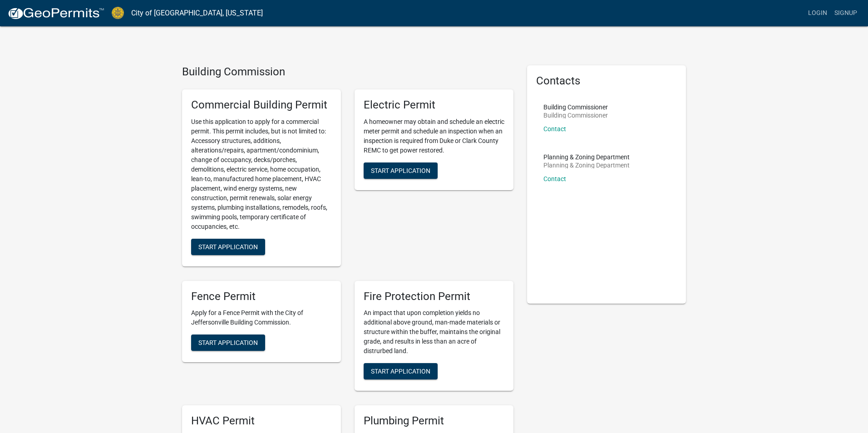 Image resolution: width=868 pixels, height=433 pixels. Describe the element at coordinates (434, 136) in the screenshot. I see `p: A homeowner may obtain and schedule an electric meter permit and schedule an inspection when an i...` at that location.